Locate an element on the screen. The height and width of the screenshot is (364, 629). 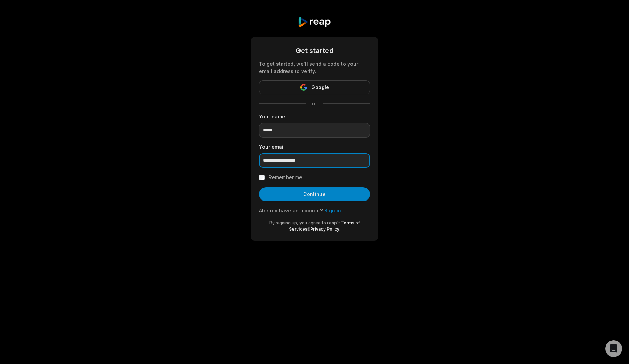
button: Google is located at coordinates (314, 88).